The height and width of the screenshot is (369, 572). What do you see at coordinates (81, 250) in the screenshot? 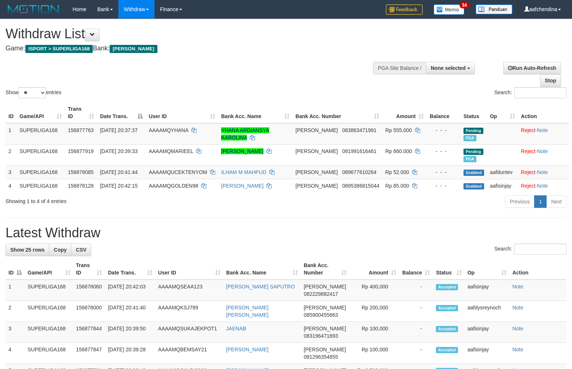
I see `span: CSV` at bounding box center [81, 250].